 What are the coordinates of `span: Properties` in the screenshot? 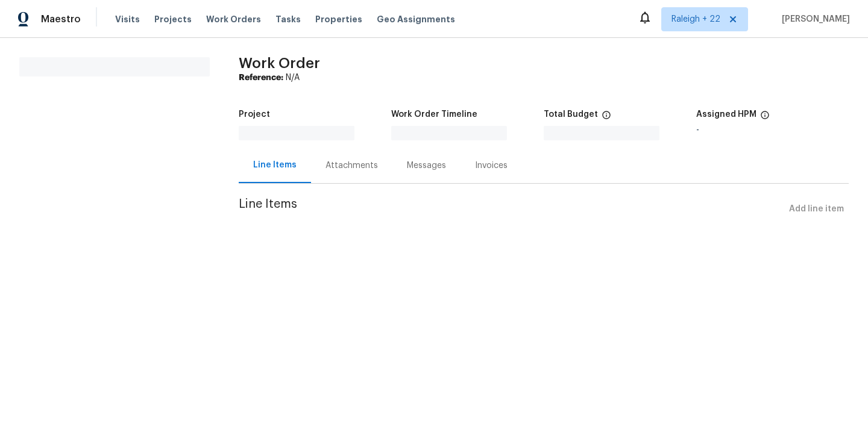 It's located at (338, 19).